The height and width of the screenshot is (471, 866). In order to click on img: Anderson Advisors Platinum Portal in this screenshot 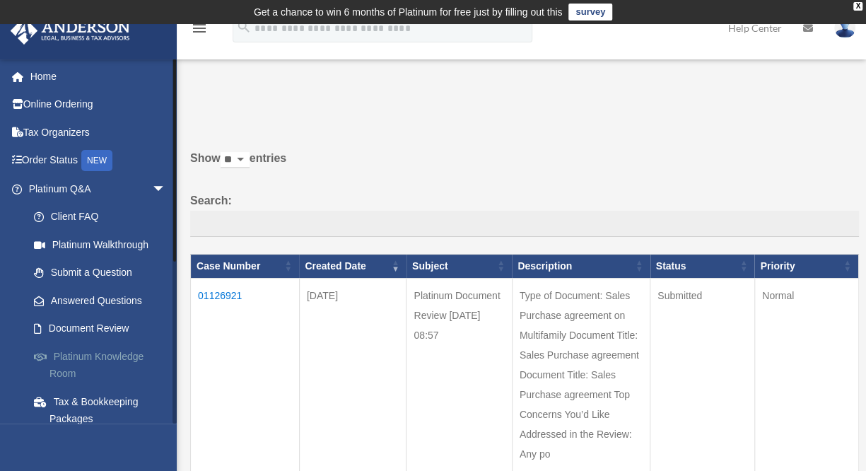, I will do `click(70, 30)`.